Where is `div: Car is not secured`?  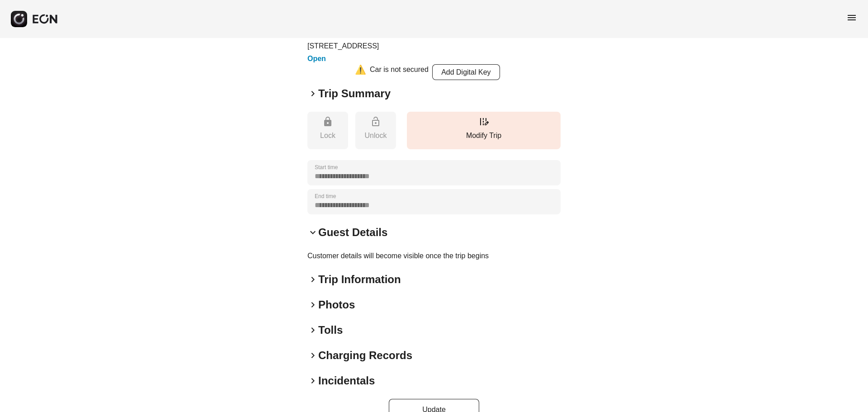 div: Car is not secured is located at coordinates (399, 72).